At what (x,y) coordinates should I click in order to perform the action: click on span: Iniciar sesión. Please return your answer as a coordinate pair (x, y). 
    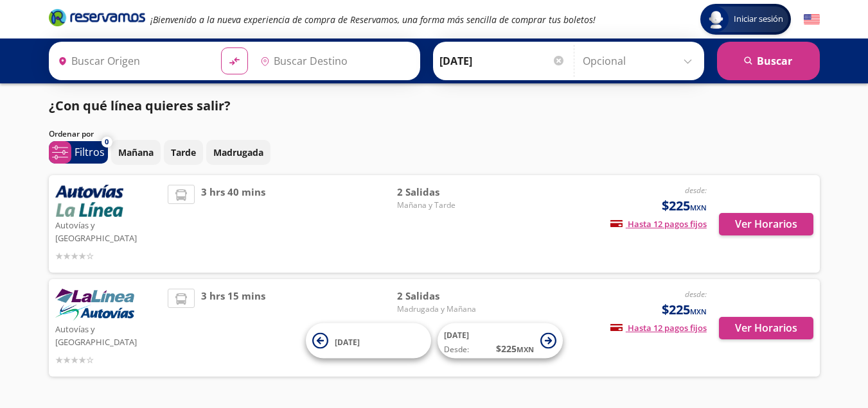
    Looking at the image, I should click on (758, 19).